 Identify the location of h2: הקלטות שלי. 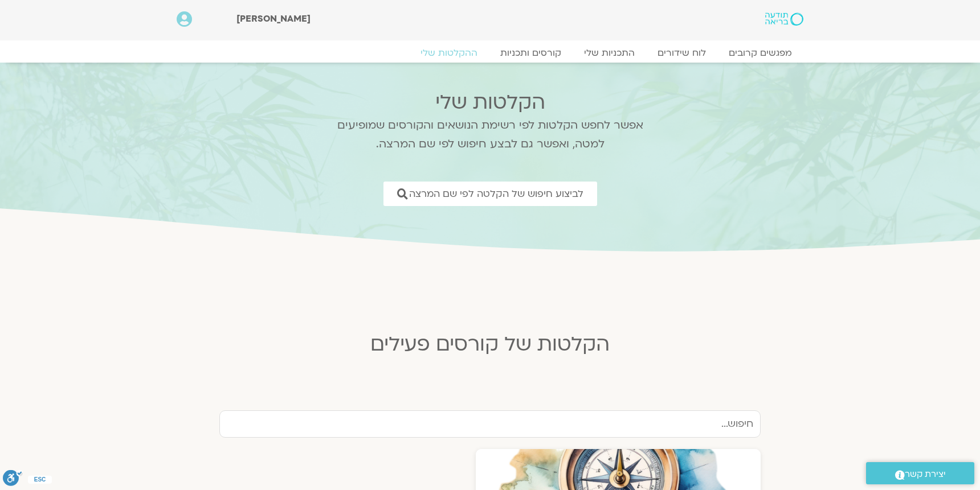
(490, 102).